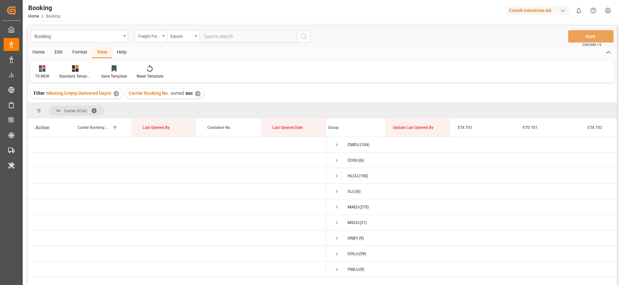 The image size is (623, 285). Describe the element at coordinates (353, 254) in the screenshot. I see `div: OOLU` at that location.